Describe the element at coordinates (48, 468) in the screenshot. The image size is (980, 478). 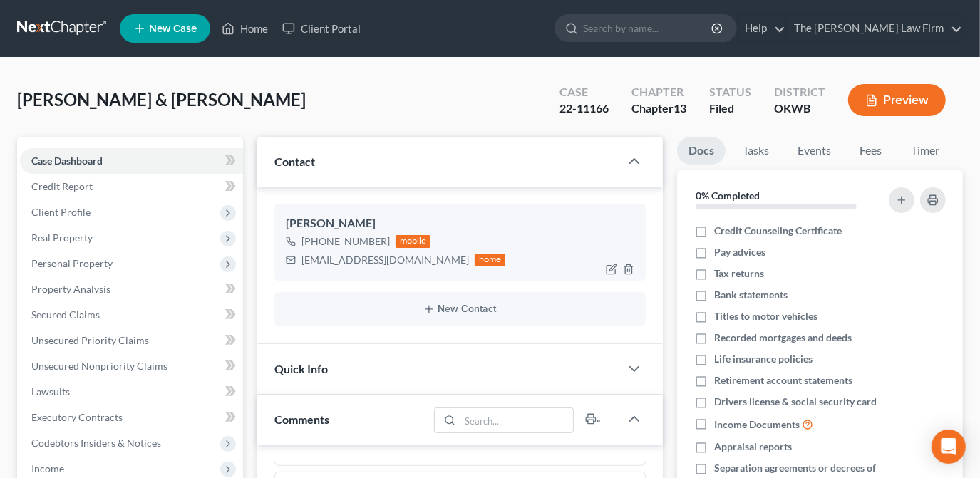
I see `span: Income` at that location.